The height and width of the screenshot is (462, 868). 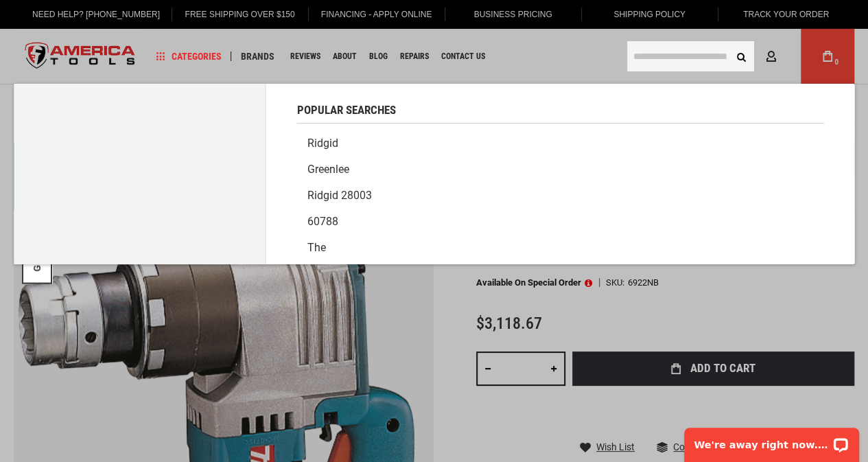 I want to click on a: Categories, so click(x=189, y=56).